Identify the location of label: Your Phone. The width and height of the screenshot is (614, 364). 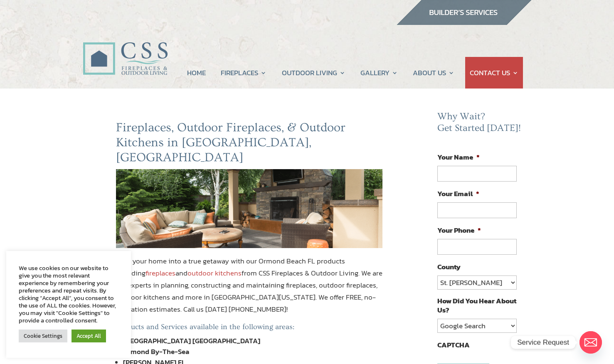
(459, 230).